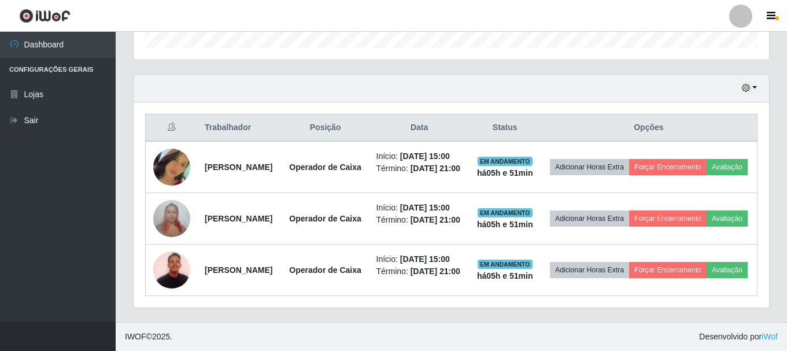  I want to click on span: © 2025 ., so click(149, 337).